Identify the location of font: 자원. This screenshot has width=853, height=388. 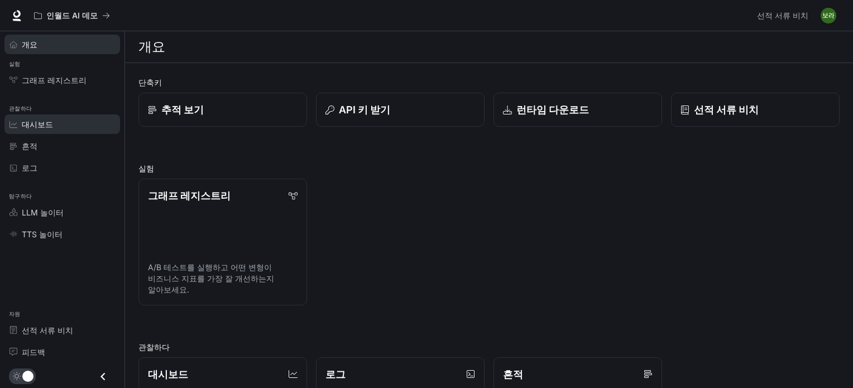
(15, 314).